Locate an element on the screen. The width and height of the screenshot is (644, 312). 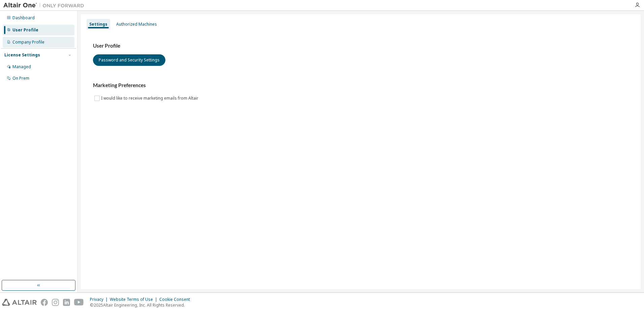
h3: Marketing Preferences is located at coordinates (361, 85).